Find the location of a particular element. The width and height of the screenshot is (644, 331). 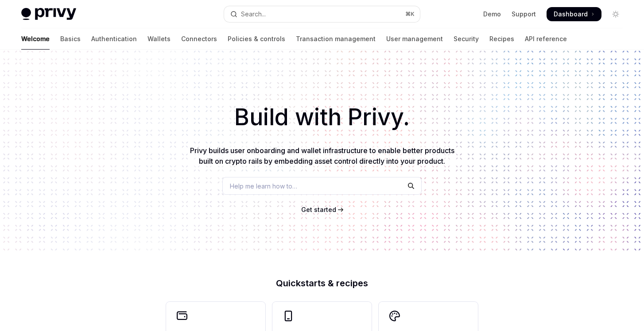

div: Search... is located at coordinates (253, 14).